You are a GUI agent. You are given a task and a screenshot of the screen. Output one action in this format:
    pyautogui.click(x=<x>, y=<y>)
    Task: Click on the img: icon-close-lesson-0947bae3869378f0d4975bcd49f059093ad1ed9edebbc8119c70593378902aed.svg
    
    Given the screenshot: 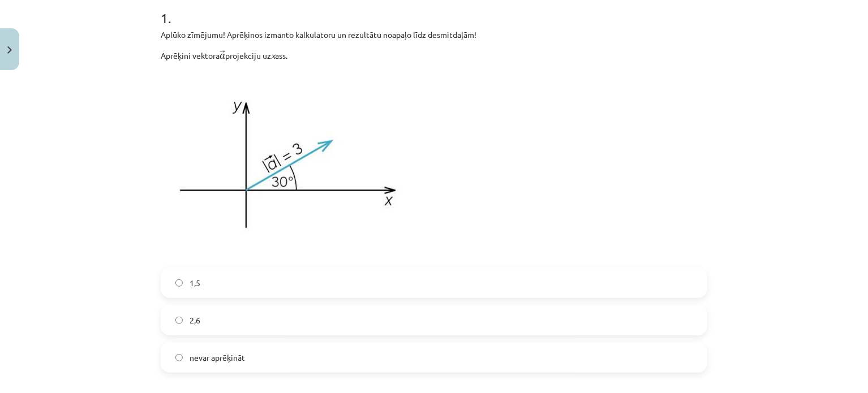 What is the action you would take?
    pyautogui.click(x=10, y=50)
    